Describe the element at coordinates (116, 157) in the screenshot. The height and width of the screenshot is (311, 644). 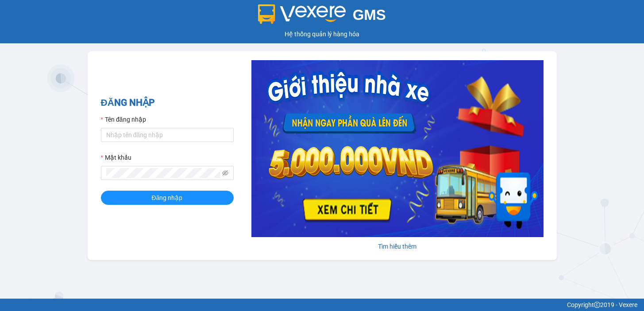
I see `label: Mật khẩu` at that location.